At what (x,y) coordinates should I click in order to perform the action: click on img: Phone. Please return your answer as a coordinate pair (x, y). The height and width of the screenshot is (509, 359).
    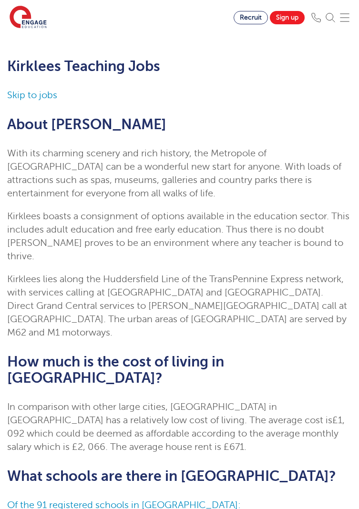
    Looking at the image, I should click on (316, 18).